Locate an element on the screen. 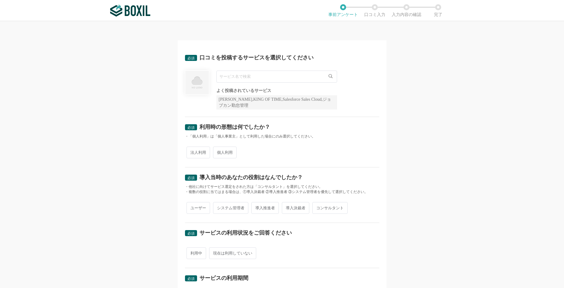 This screenshot has width=564, height=288. span: コンサルタント is located at coordinates (330, 208).